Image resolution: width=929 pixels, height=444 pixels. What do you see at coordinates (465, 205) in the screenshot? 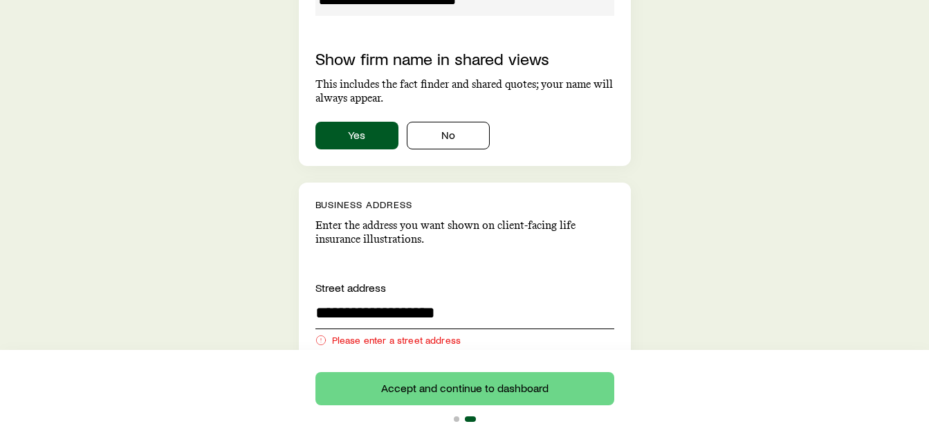
I see `p: Business address` at bounding box center [465, 205].